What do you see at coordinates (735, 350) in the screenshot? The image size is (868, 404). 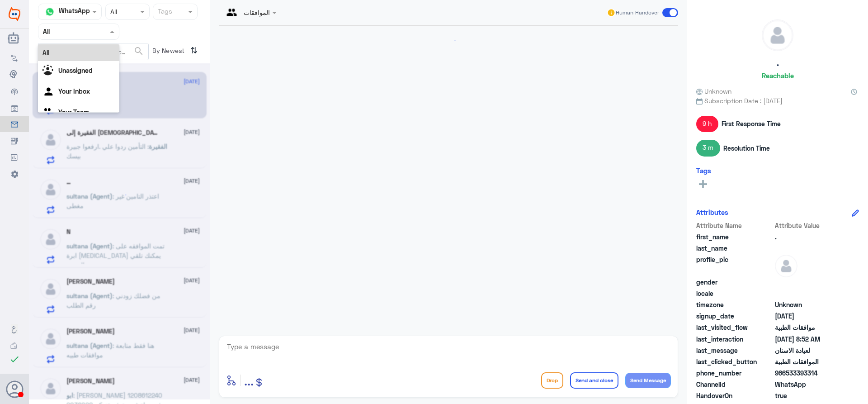 I see `span: last_message` at bounding box center [735, 350].